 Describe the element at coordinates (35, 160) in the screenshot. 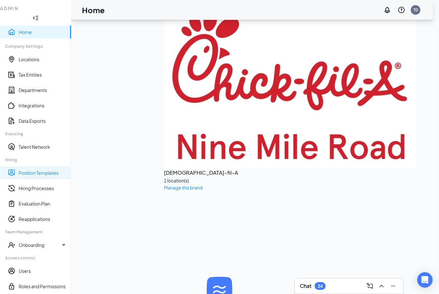

I see `div: Hiring` at that location.